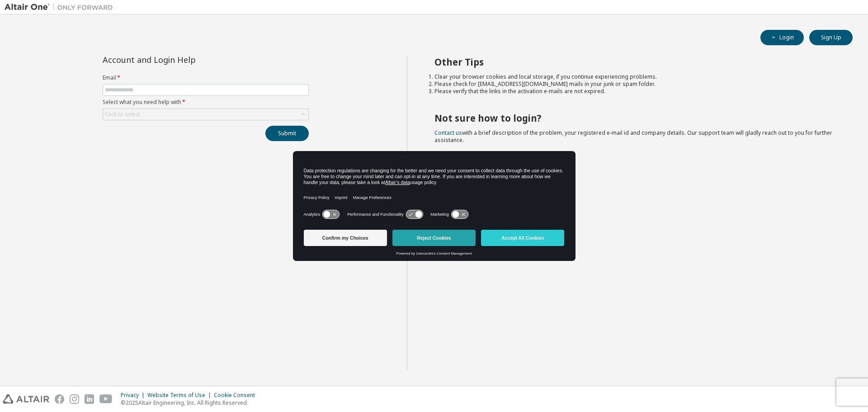 The image size is (868, 412). Describe the element at coordinates (635, 77) in the screenshot. I see `li: Clear your browser cookies and local storage, if you continue experiencing problems.` at that location.